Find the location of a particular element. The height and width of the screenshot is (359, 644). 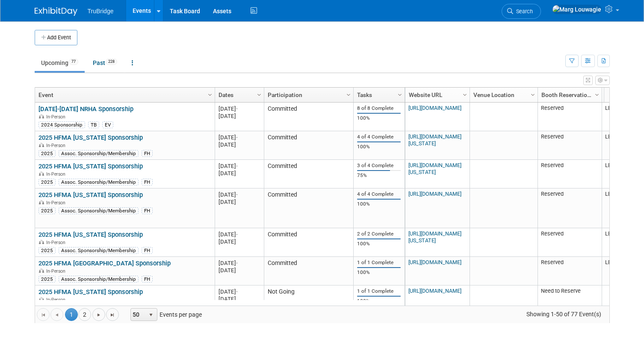

a: 2 is located at coordinates (85, 314).